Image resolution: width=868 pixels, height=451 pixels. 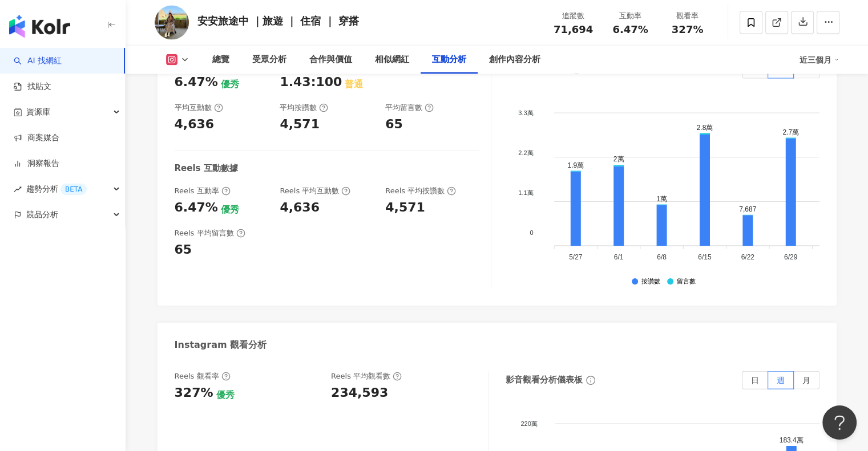 I want to click on span: 競品分析, so click(x=42, y=214).